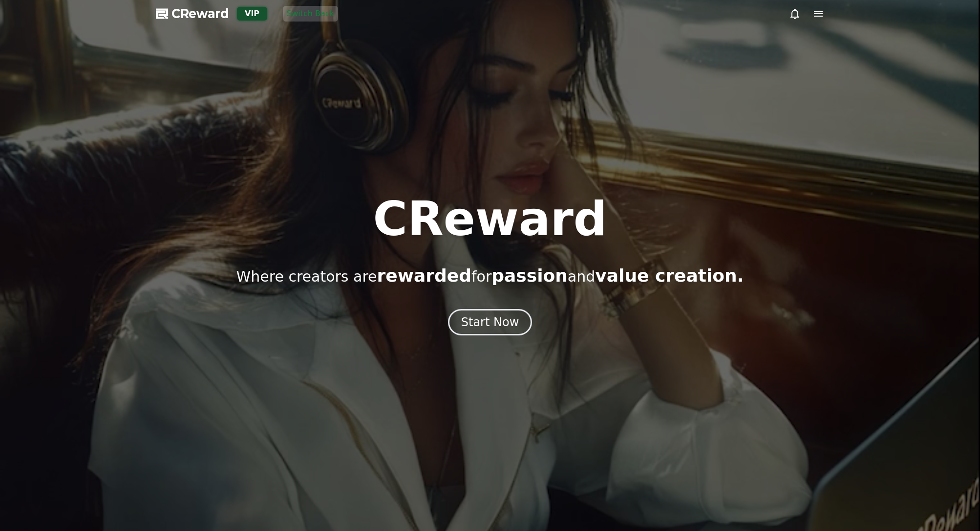  Describe the element at coordinates (252, 14) in the screenshot. I see `div: VIP` at that location.